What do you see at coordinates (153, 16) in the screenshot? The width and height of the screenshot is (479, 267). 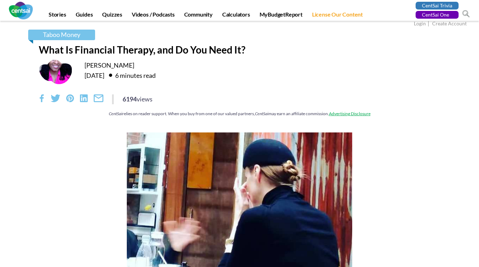 I see `a: Videos / Podcasts` at bounding box center [153, 16].